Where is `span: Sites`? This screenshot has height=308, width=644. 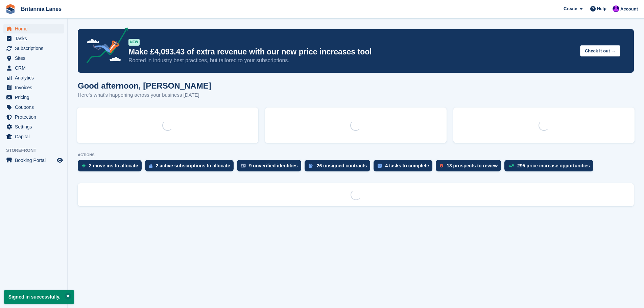 span: Sites is located at coordinates (35, 58).